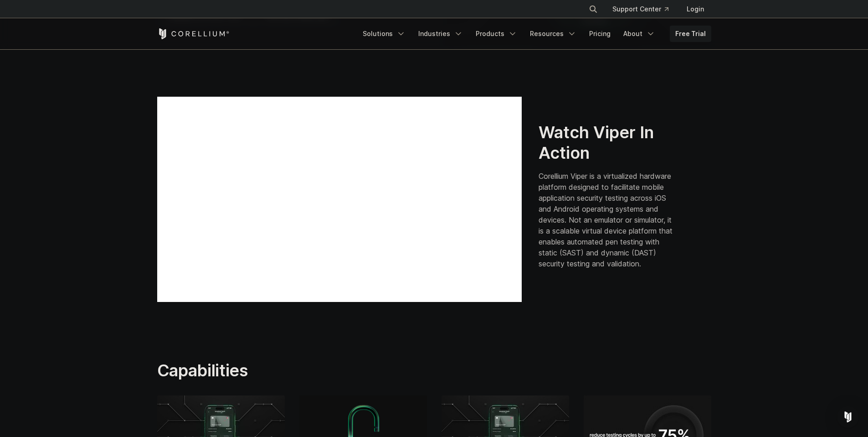 This screenshot has height=437, width=868. What do you see at coordinates (339, 370) in the screenshot?
I see `h2: Capabilities` at bounding box center [339, 370].